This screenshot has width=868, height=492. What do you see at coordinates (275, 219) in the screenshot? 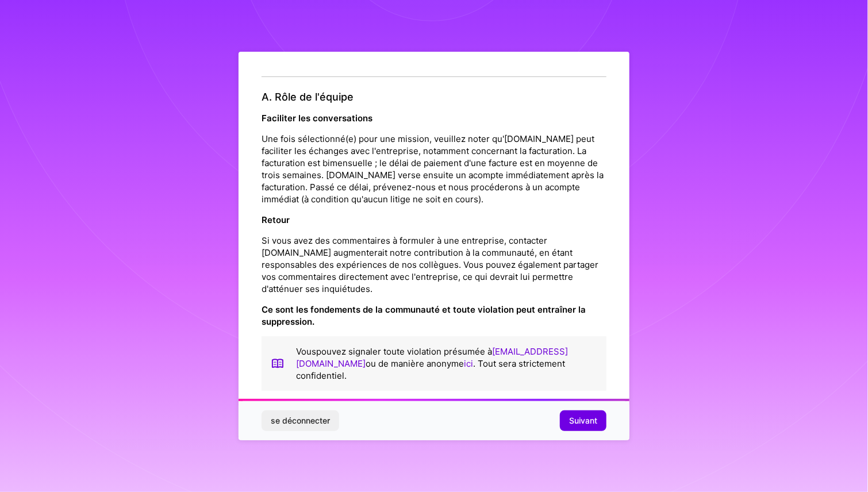
I see `font: Retour` at bounding box center [275, 219].